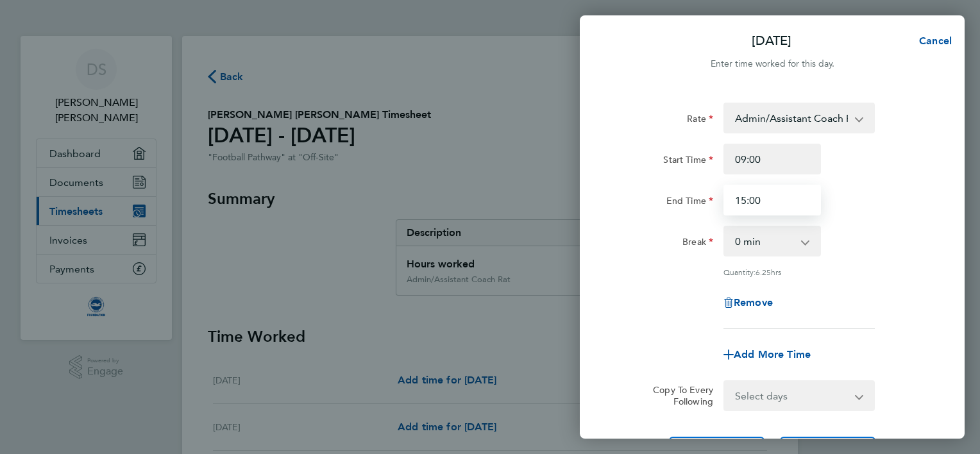  What do you see at coordinates (772, 200) in the screenshot?
I see `input: E.g. 18:00` at bounding box center [772, 200].